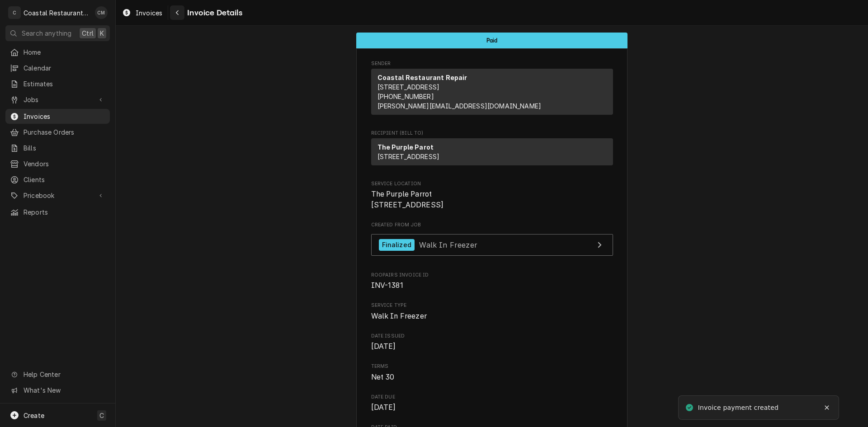 The image size is (868, 427). I want to click on span: Recipient (Bill To), so click(492, 133).